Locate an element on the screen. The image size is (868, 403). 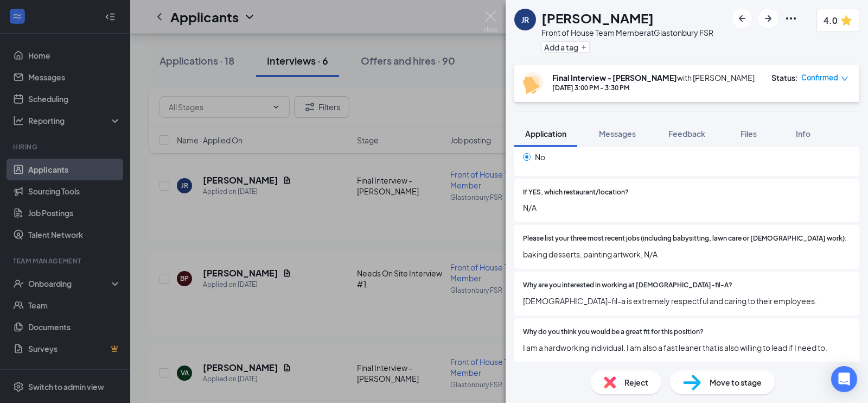
button: ArrowLeftNew is located at coordinates (742, 19).